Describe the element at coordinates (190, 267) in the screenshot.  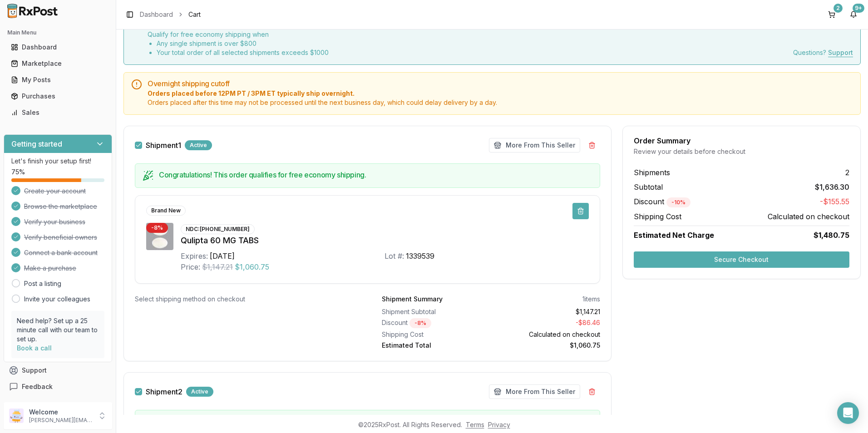
I see `div: Price:` at that location.